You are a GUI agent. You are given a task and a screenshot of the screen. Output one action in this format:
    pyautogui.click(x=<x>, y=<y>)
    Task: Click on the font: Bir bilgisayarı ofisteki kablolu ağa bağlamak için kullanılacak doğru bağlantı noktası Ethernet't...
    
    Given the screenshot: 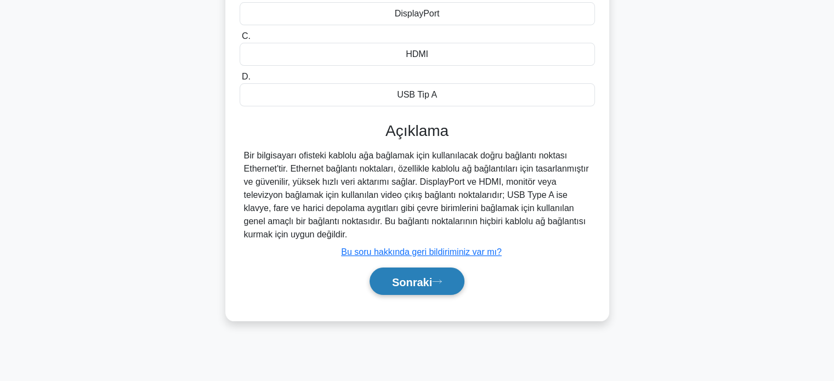 What is the action you would take?
    pyautogui.click(x=416, y=195)
    